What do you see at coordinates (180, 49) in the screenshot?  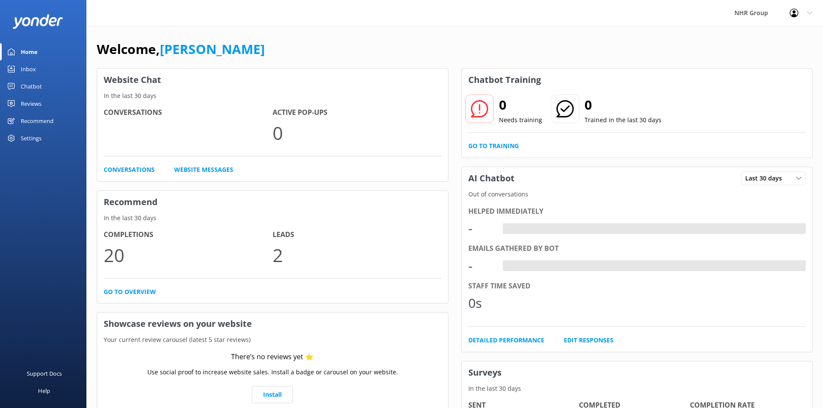 I see `h1: Welcome,` at bounding box center [180, 49].